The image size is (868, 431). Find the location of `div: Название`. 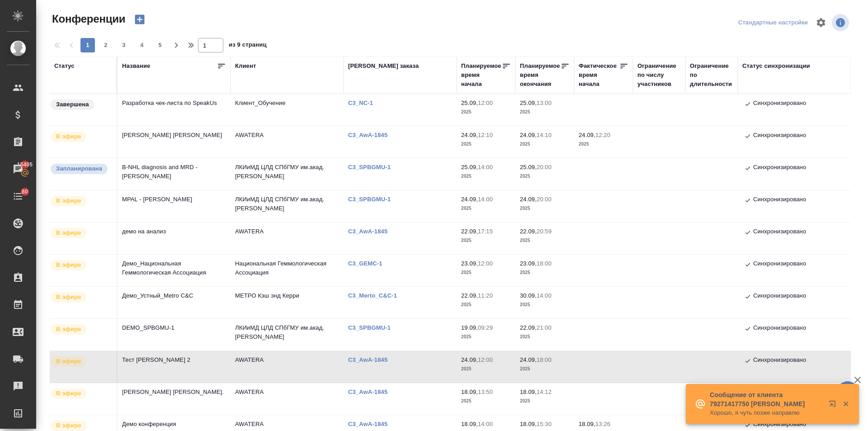

div: Название is located at coordinates (136, 66).